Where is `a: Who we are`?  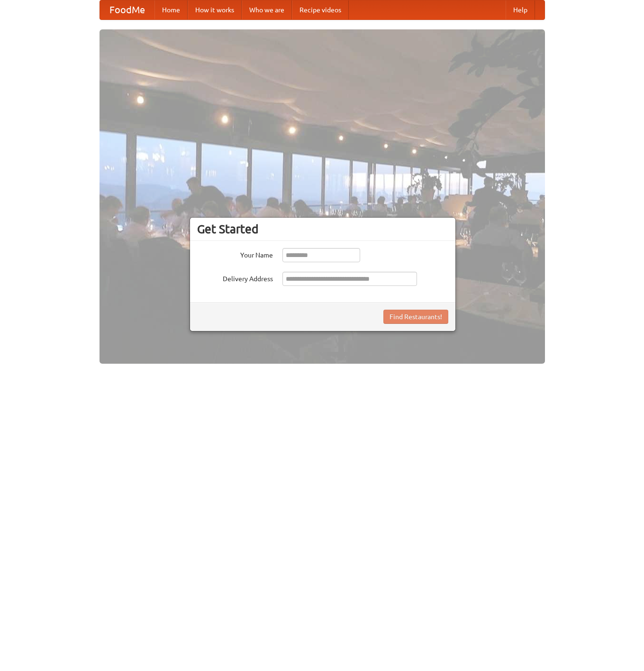
a: Who we are is located at coordinates (267, 10).